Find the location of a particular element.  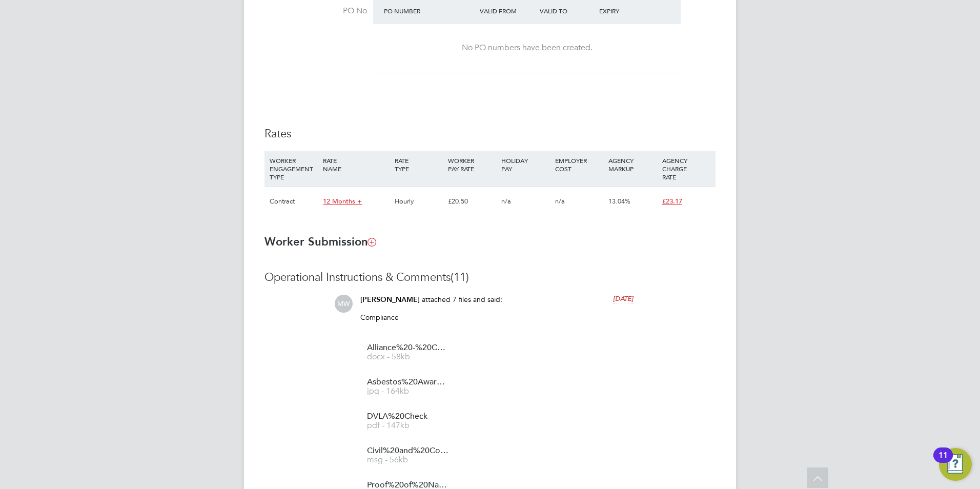

div: Valid From is located at coordinates (507, 11).